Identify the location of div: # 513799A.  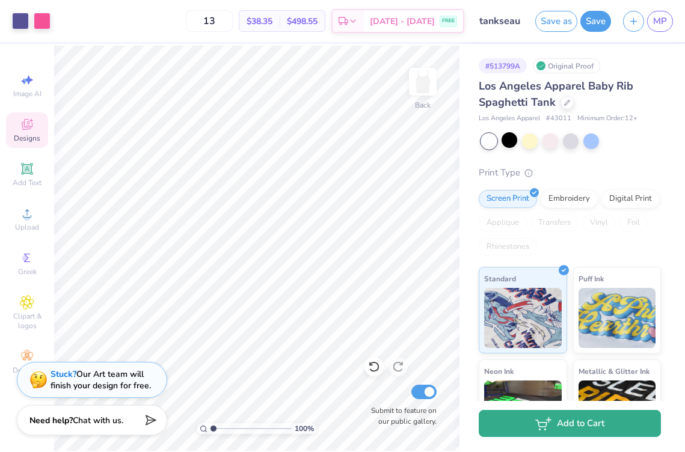
(503, 66).